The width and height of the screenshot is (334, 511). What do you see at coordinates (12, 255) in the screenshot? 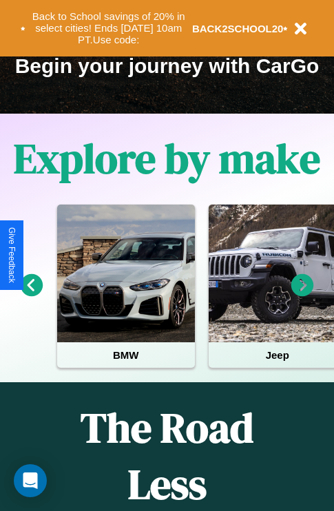
I see `div: Give Feedback` at bounding box center [12, 255].